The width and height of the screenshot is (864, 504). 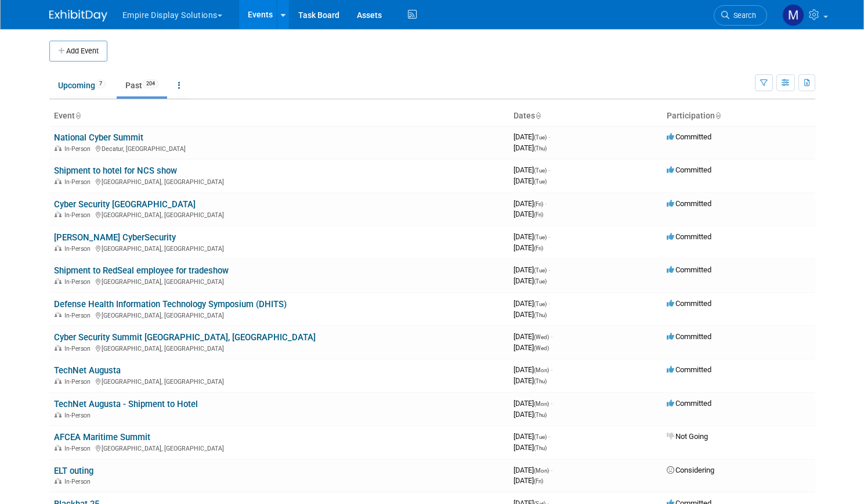 What do you see at coordinates (687, 436) in the screenshot?
I see `span: Not Going` at bounding box center [687, 436].